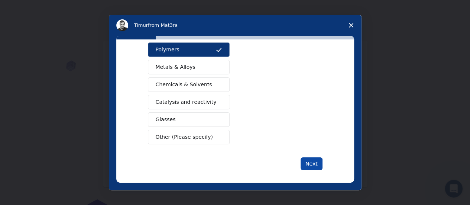  I want to click on button: Catalysis and reactivity, so click(189, 102).